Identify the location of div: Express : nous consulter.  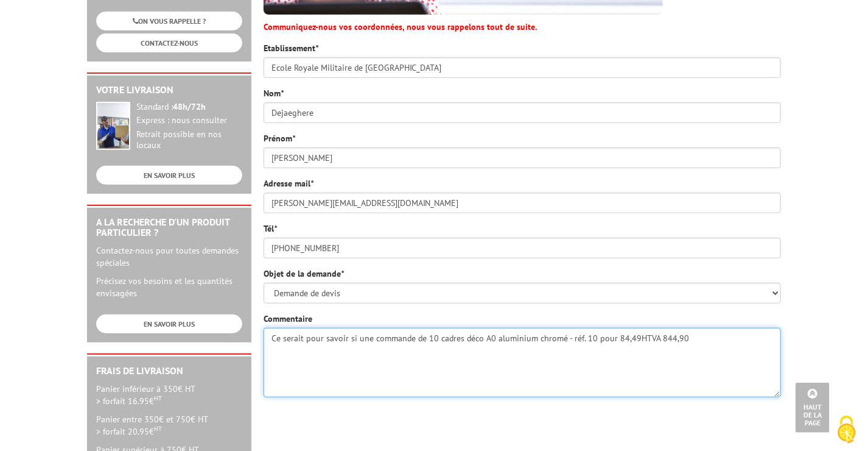
(189, 121).